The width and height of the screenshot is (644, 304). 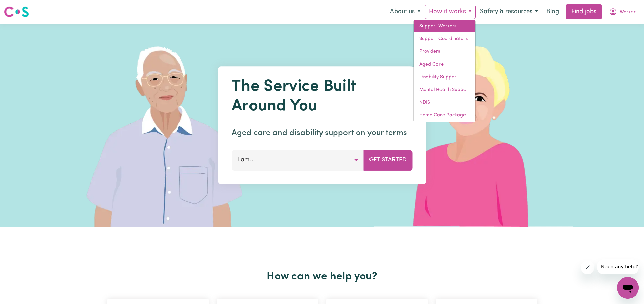 I want to click on button: About us, so click(x=405, y=12).